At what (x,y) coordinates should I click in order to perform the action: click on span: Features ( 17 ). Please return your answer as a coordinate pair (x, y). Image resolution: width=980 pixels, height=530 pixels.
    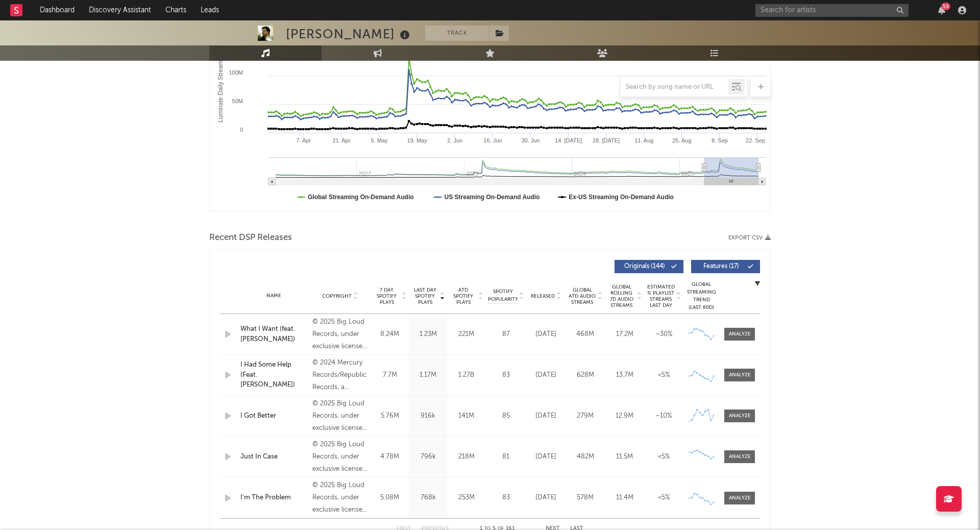
    Looking at the image, I should click on (721, 267).